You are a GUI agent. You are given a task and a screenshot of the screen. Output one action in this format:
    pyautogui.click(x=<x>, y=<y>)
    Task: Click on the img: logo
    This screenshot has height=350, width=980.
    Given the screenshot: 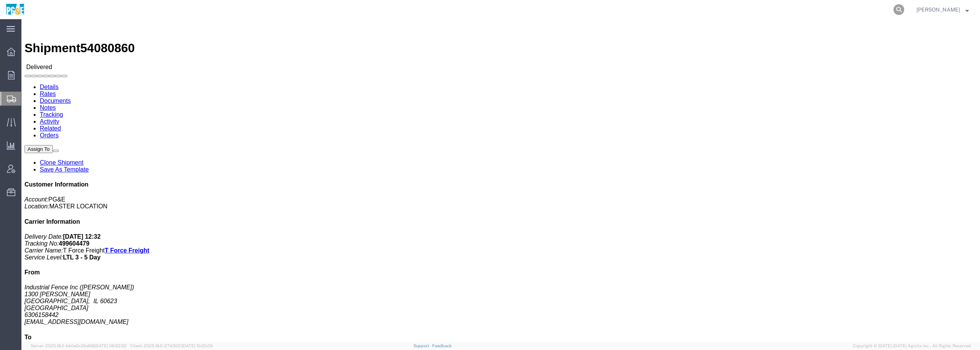 What is the action you would take?
    pyautogui.click(x=15, y=10)
    